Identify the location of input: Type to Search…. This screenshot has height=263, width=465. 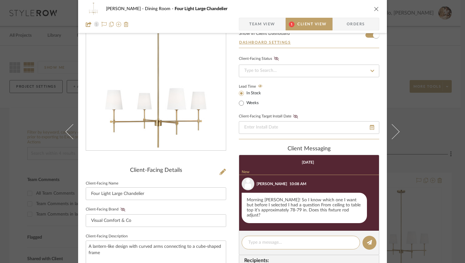
(309, 71).